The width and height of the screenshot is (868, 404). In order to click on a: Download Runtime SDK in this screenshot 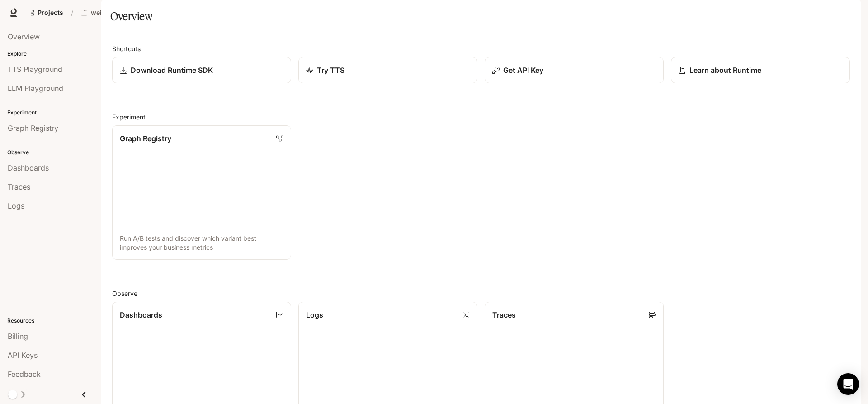, I will do `click(202, 70)`.